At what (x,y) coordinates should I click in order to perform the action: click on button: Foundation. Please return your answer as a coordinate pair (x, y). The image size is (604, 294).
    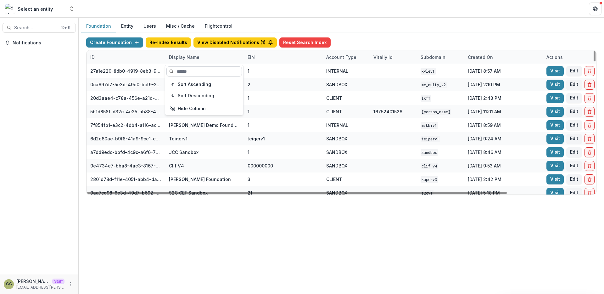
    Looking at the image, I should click on (98, 26).